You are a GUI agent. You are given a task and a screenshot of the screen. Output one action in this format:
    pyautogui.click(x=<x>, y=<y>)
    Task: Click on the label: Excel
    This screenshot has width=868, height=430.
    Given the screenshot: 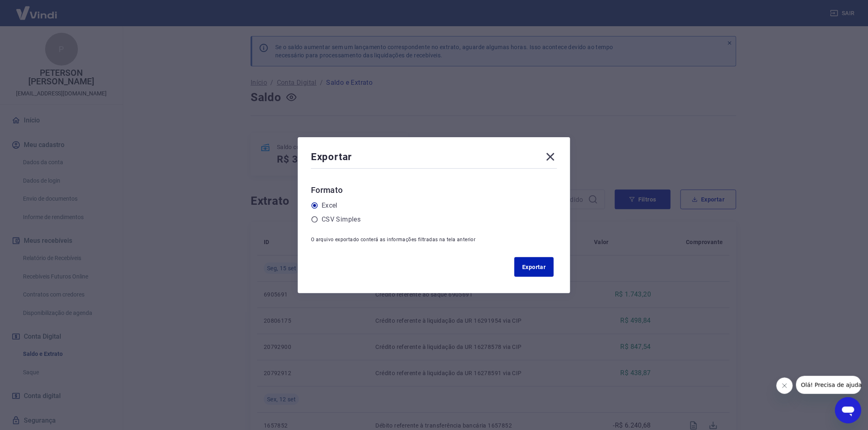 What is the action you would take?
    pyautogui.click(x=329, y=205)
    